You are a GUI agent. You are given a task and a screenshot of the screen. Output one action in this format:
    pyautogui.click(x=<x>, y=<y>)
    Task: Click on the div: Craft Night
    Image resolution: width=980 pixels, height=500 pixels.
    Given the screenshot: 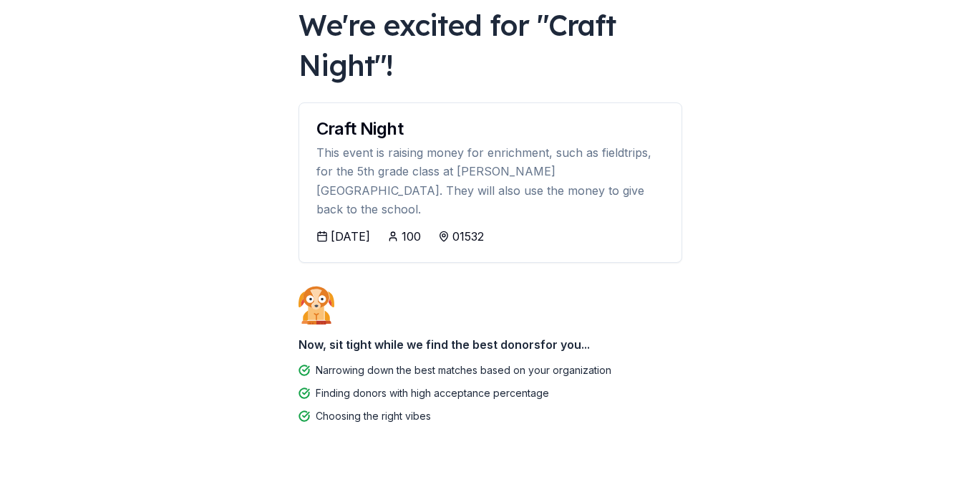 What is the action you would take?
    pyautogui.click(x=490, y=129)
    